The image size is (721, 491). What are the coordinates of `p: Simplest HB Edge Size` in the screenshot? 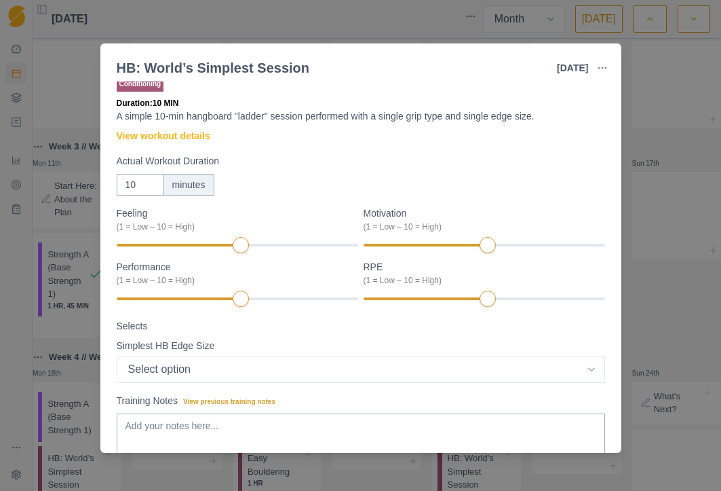 It's located at (166, 345).